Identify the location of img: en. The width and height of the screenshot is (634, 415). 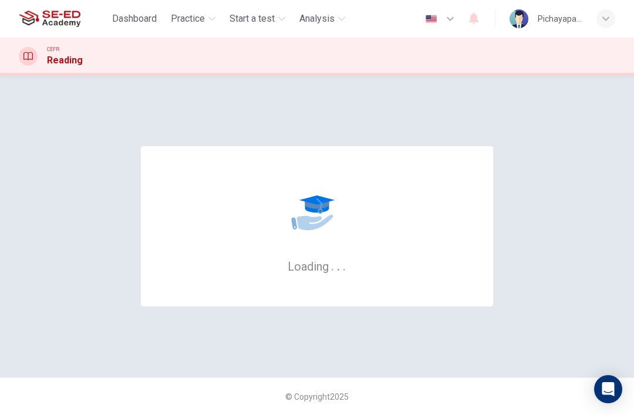
(431, 19).